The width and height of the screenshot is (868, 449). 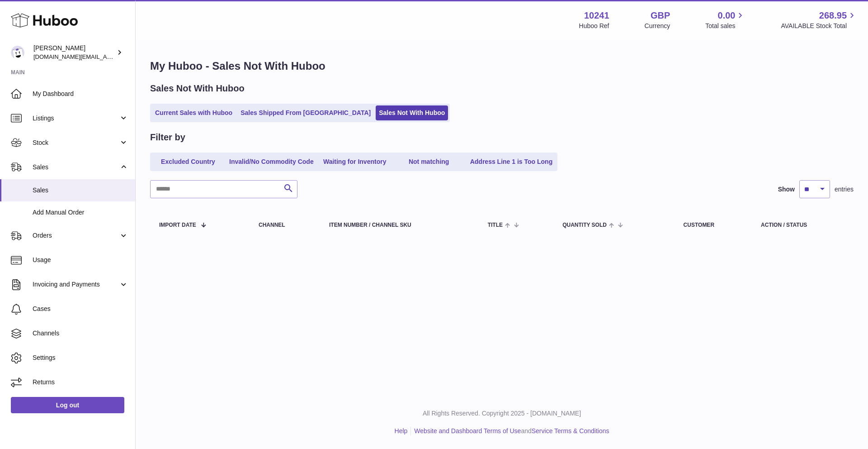 I want to click on span: Listings, so click(x=75, y=118).